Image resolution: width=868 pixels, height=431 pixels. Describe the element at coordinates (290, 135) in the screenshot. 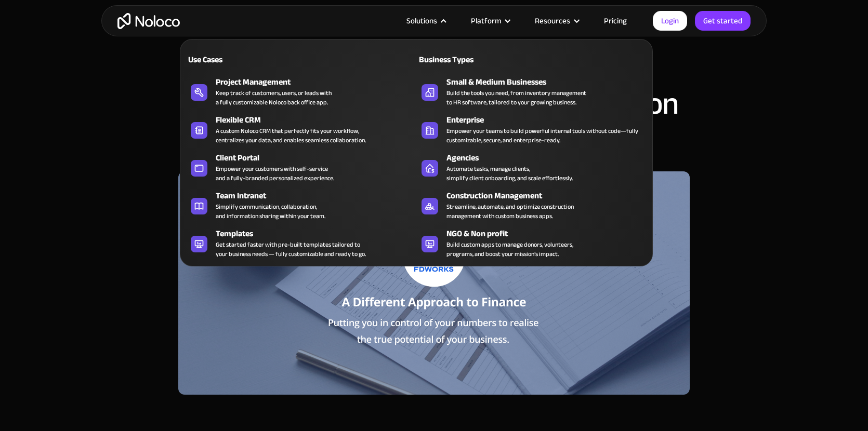

I see `div: A custom Noloco CRM that perfectly fits your workflow, centralizes your data, and enables seamles...` at that location.